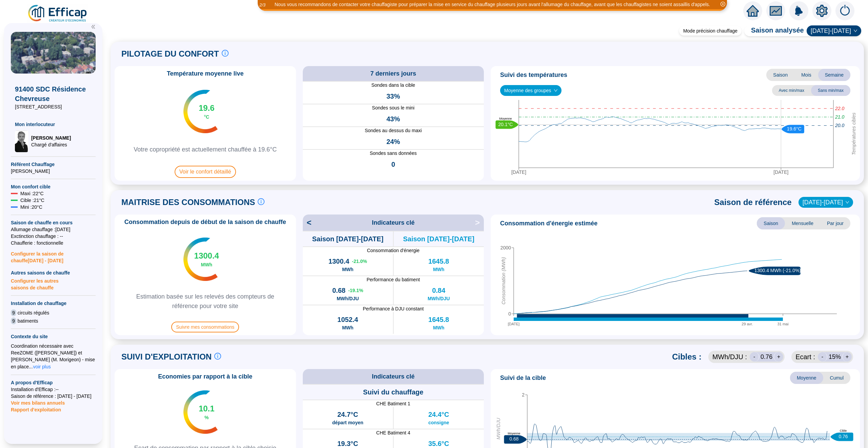  I want to click on span: consigne, so click(438, 423).